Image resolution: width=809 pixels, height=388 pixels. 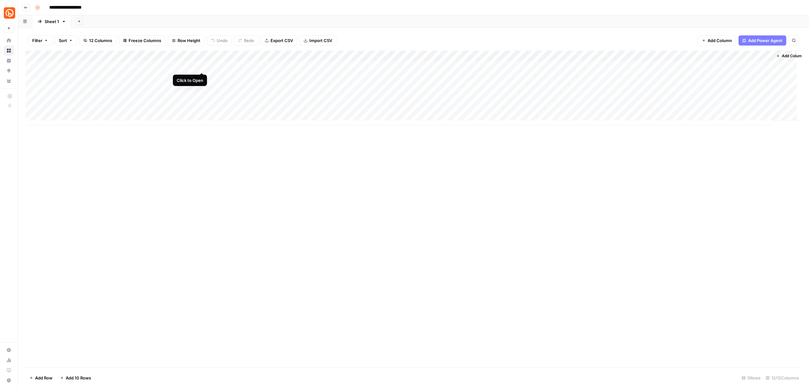 I want to click on a: Learning Hub, so click(x=9, y=370).